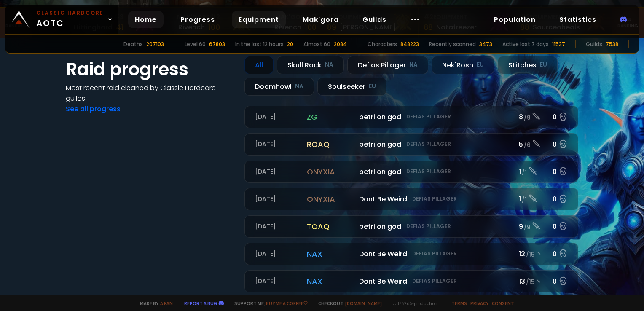 This screenshot has width=644, height=311. I want to click on div: Almost 60, so click(317, 44).